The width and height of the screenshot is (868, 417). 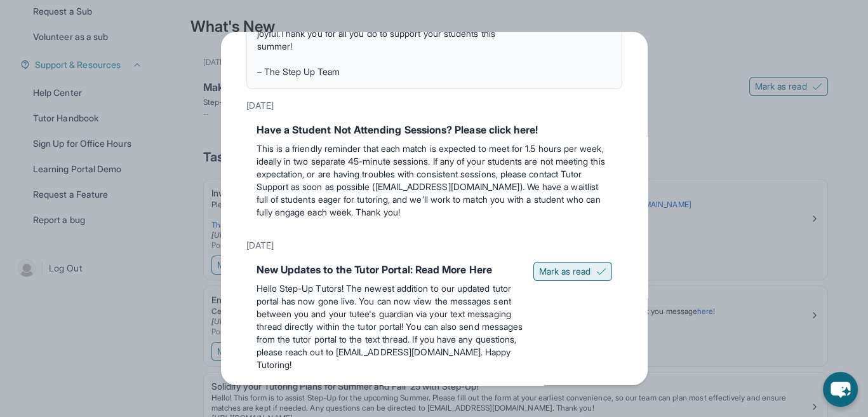 I want to click on div: New Updates to the Tutor Portal: Read More Here, so click(x=390, y=269).